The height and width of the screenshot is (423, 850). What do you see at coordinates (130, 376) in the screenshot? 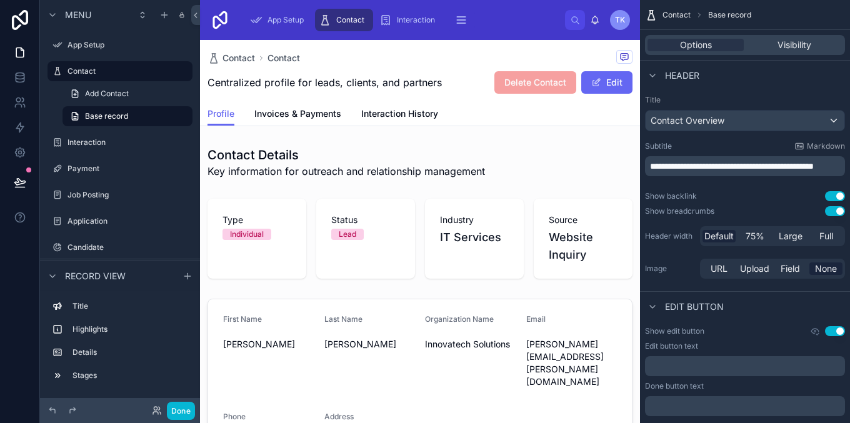
I see `label: Stages` at bounding box center [130, 376].